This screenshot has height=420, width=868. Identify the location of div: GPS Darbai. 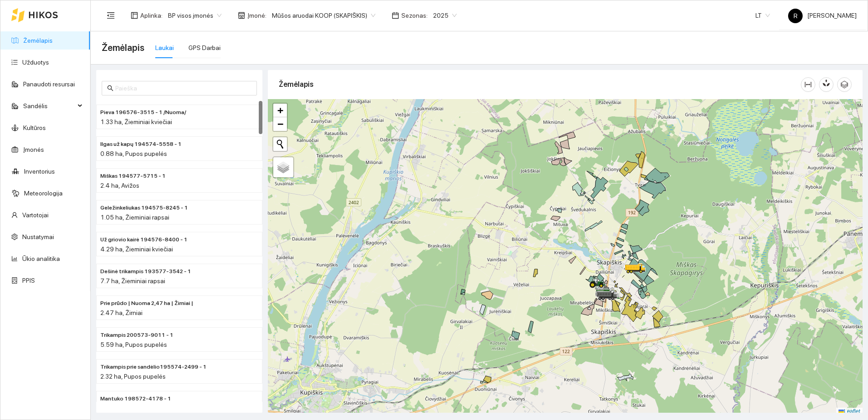
(204, 48).